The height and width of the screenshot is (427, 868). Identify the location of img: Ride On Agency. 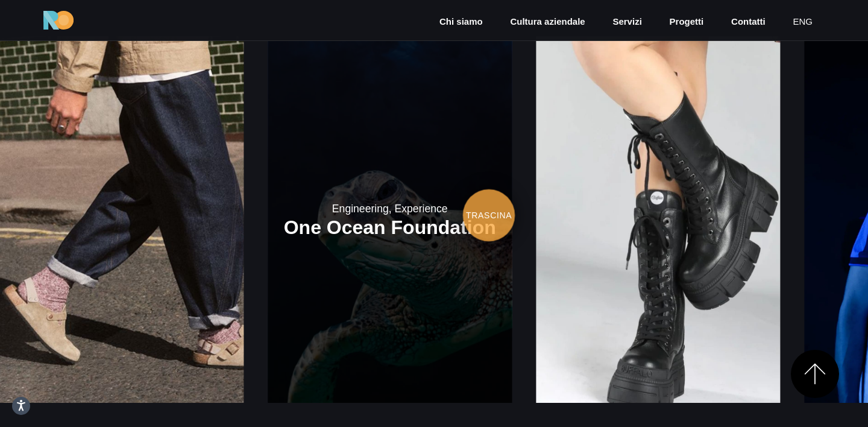
(58, 21).